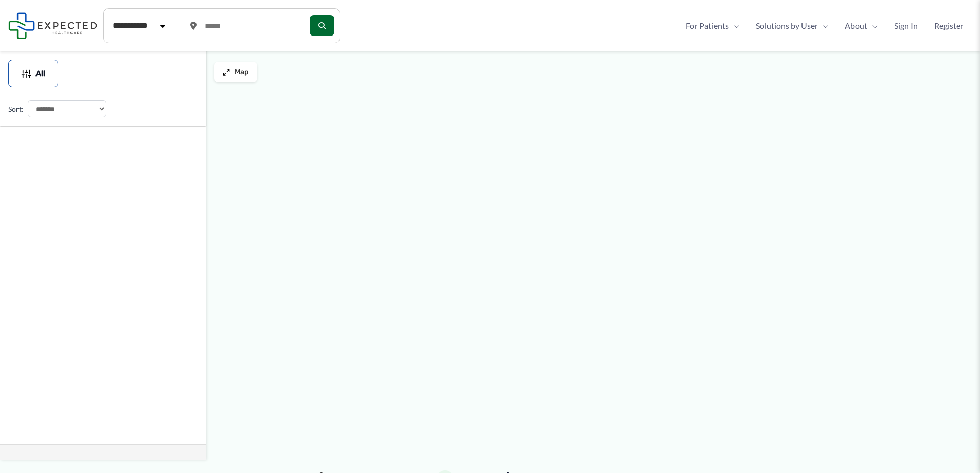 The image size is (980, 473). Describe the element at coordinates (53, 26) in the screenshot. I see `img: Expected Healthcare Logo - side, dark font, small` at that location.